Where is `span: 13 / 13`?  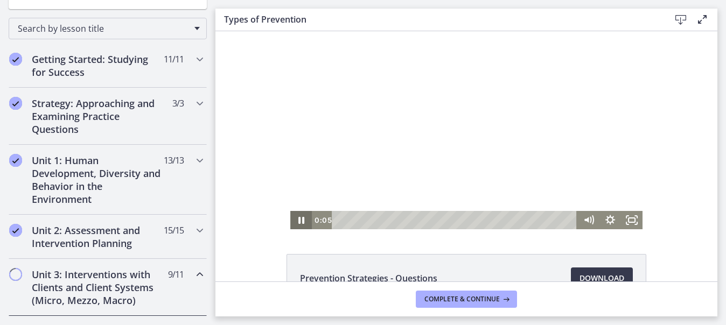
span: 13 / 13 is located at coordinates (173, 161).